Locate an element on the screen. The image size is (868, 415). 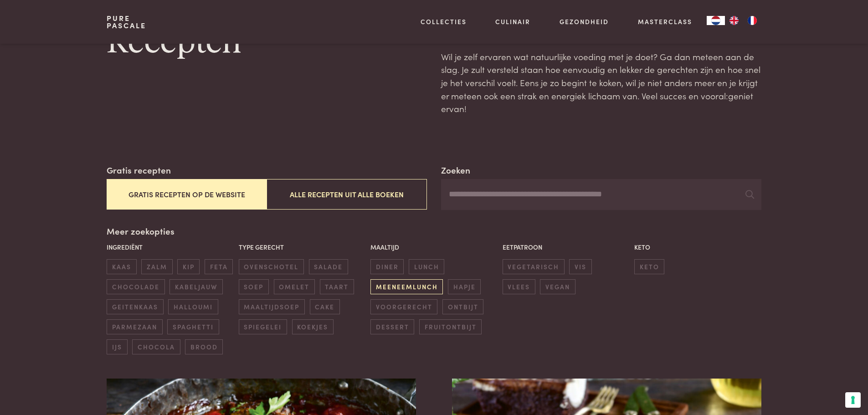
label: Gratis recepten is located at coordinates (138, 170).